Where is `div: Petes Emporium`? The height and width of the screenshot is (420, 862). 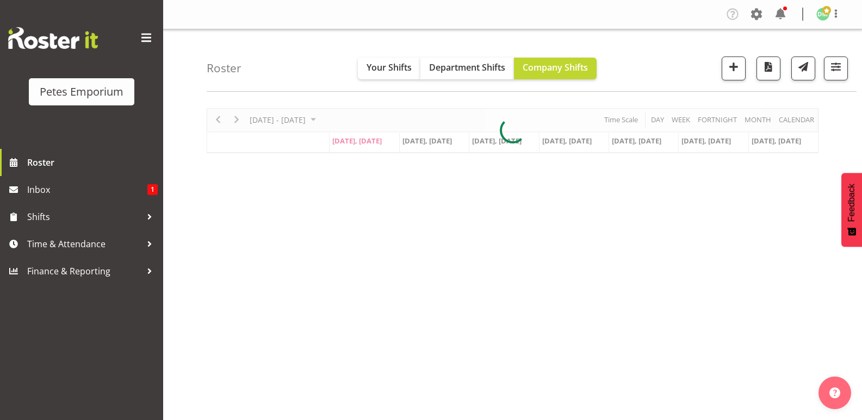
div: Petes Emporium is located at coordinates (82, 92).